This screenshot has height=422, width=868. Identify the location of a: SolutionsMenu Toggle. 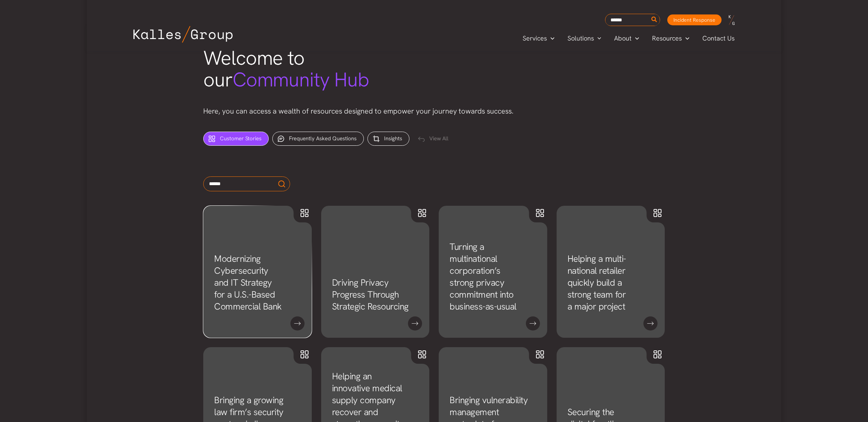
(584, 38).